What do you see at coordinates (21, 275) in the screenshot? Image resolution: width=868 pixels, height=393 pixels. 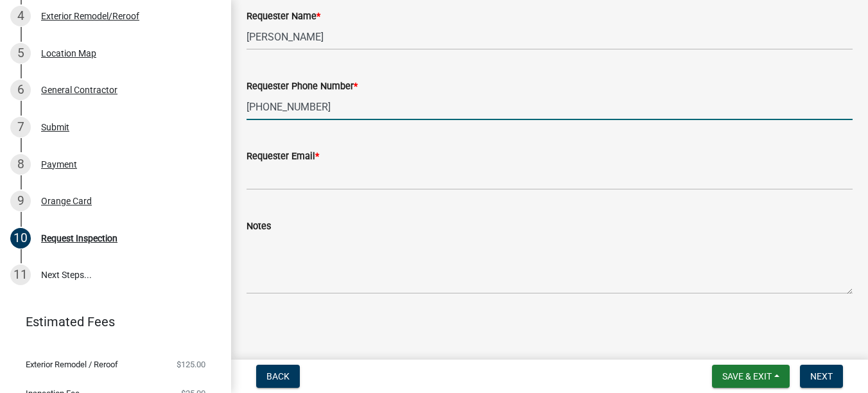 I see `div: 11` at bounding box center [21, 275].